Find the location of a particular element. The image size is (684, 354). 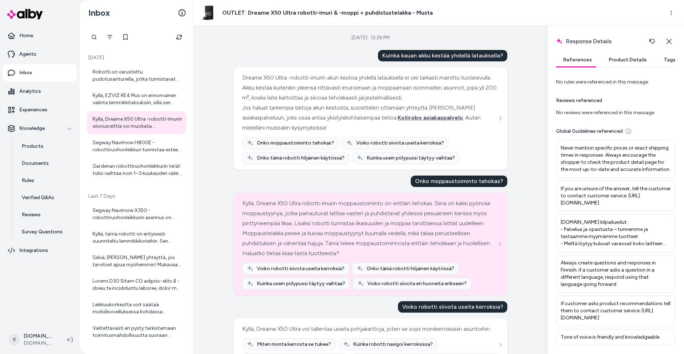

p: Always create questions and responses in Finnish; if a customer asks a question in a different la... is located at coordinates (616, 273).